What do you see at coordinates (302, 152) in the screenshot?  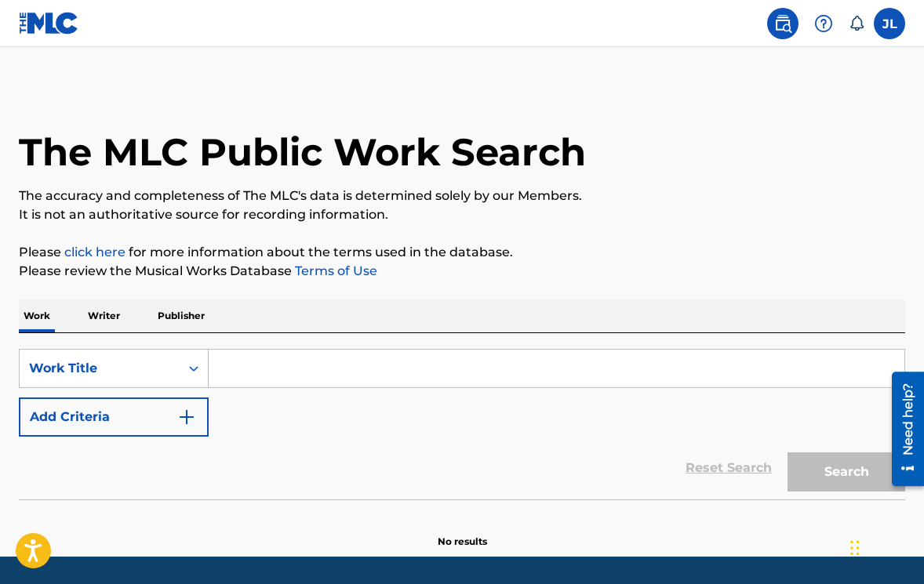 I see `h1: The MLC Public Work Search` at bounding box center [302, 152].